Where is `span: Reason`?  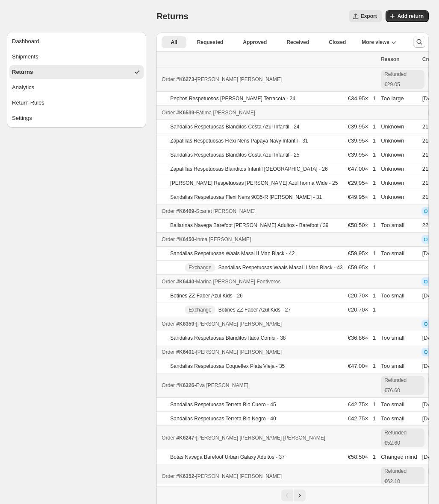
span: Reason is located at coordinates (390, 59).